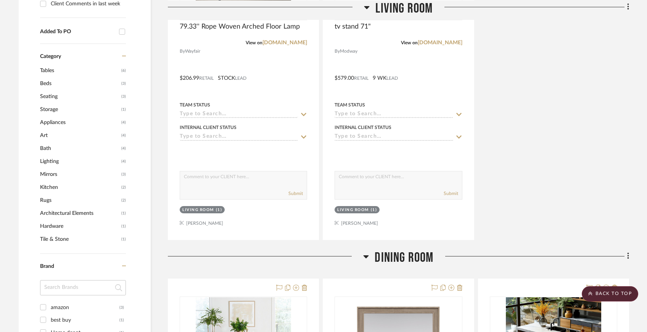  What do you see at coordinates (404, 257) in the screenshot?
I see `span: Dining Room` at bounding box center [404, 257].